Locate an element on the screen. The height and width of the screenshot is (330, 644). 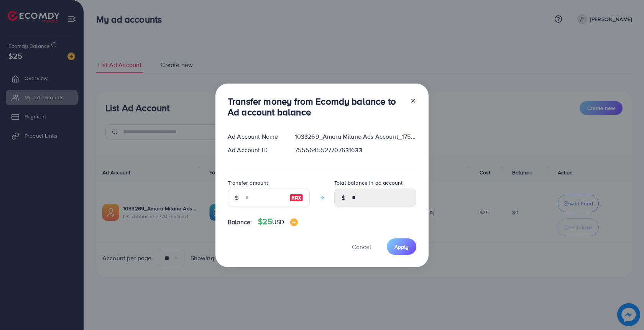
span: USD is located at coordinates (278, 222).